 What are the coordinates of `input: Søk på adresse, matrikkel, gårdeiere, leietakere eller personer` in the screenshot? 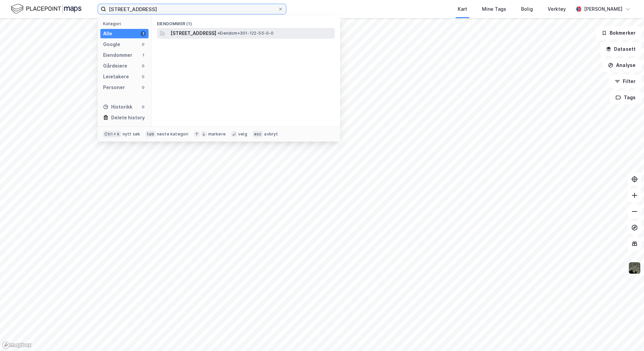 It's located at (192, 9).